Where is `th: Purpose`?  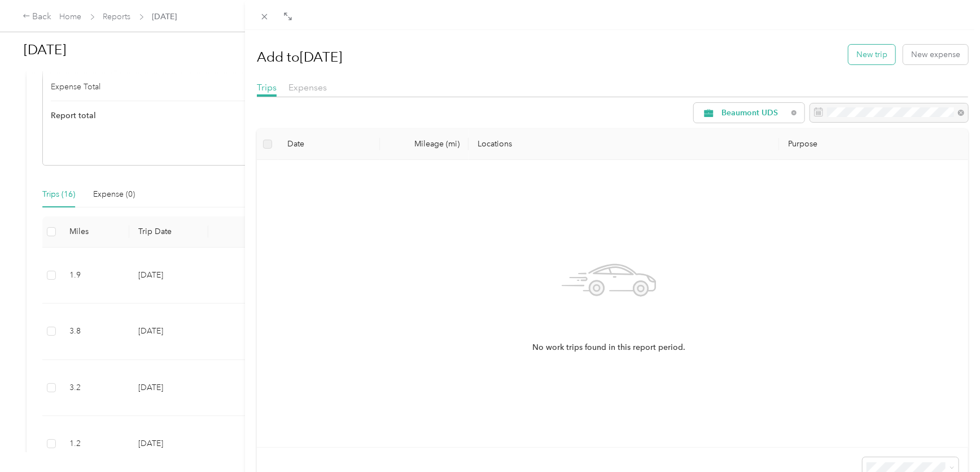 th: Purpose is located at coordinates (874, 144).